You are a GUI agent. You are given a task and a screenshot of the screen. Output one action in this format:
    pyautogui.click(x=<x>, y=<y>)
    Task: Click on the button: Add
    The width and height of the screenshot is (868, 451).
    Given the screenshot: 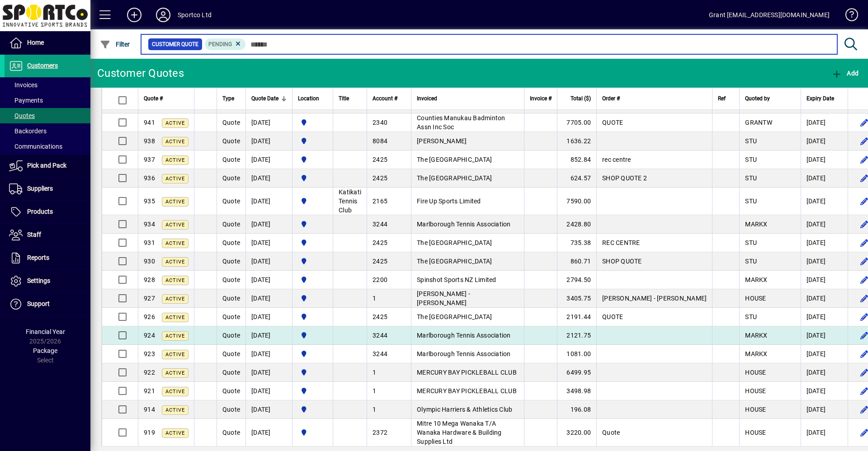 What is the action you would take?
    pyautogui.click(x=134, y=15)
    